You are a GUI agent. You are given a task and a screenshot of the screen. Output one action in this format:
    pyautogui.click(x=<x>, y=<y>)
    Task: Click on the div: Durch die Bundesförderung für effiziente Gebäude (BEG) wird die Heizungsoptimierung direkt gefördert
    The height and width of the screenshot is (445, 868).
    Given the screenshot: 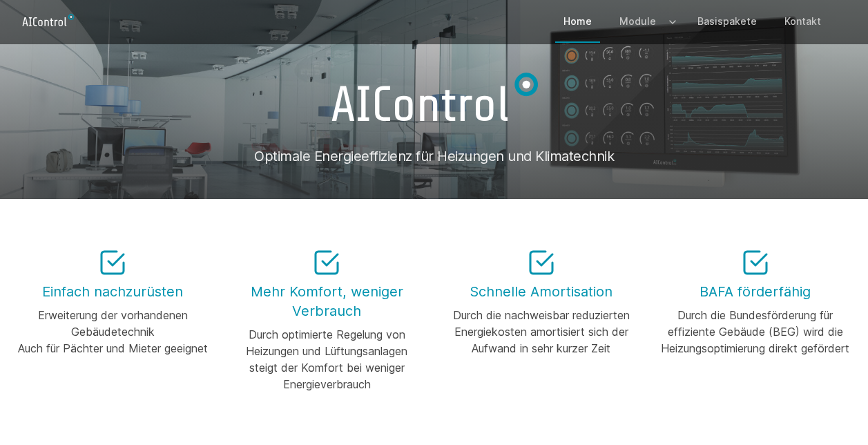 What is the action you would take?
    pyautogui.click(x=755, y=332)
    